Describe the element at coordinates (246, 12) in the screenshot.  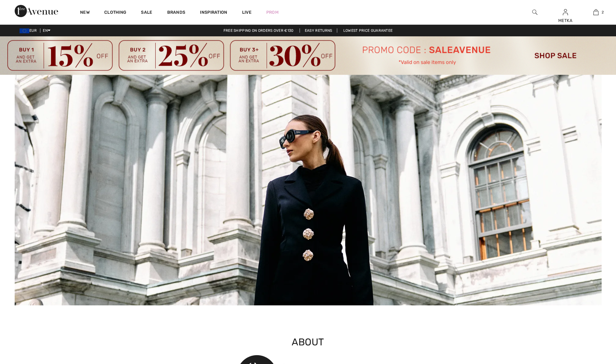
I see `a: Live` at that location.